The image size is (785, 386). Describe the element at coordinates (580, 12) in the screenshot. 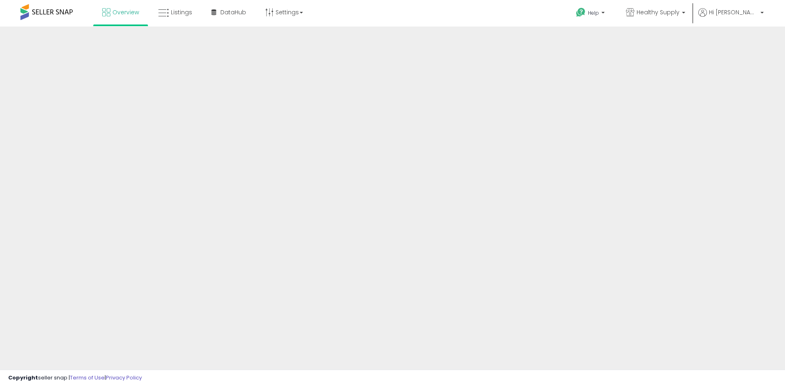

I see `i: Get Help` at that location.